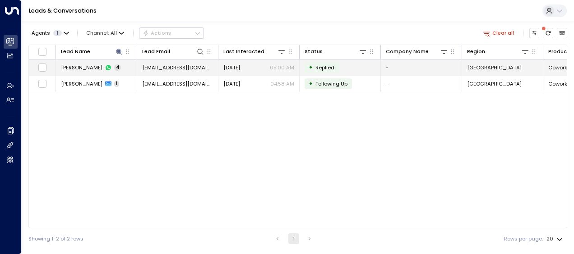 The height and width of the screenshot is (254, 574). I want to click on span: All, so click(114, 33).